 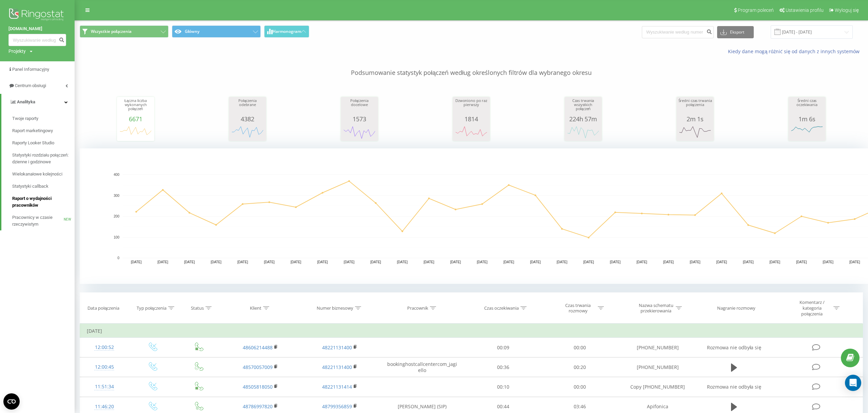 I want to click on input: Wyszukiwanie według numeru, so click(x=37, y=40).